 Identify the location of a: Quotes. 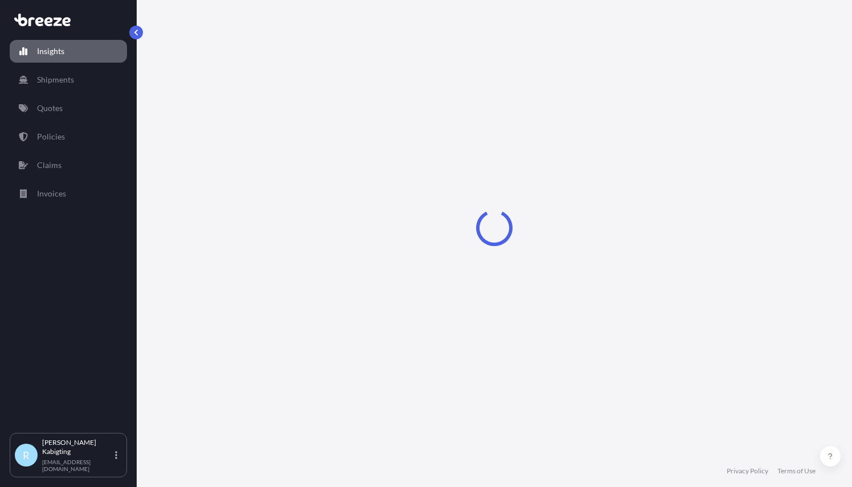
(68, 108).